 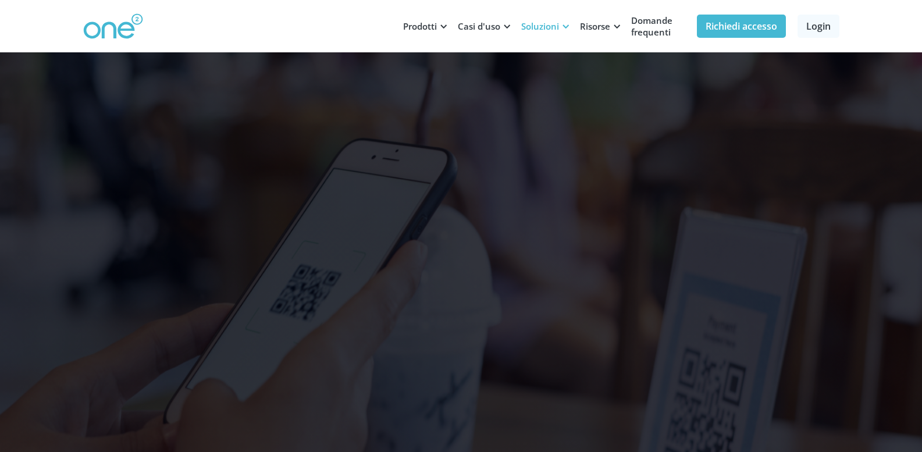 I want to click on font: Soluzioni, so click(x=540, y=26).